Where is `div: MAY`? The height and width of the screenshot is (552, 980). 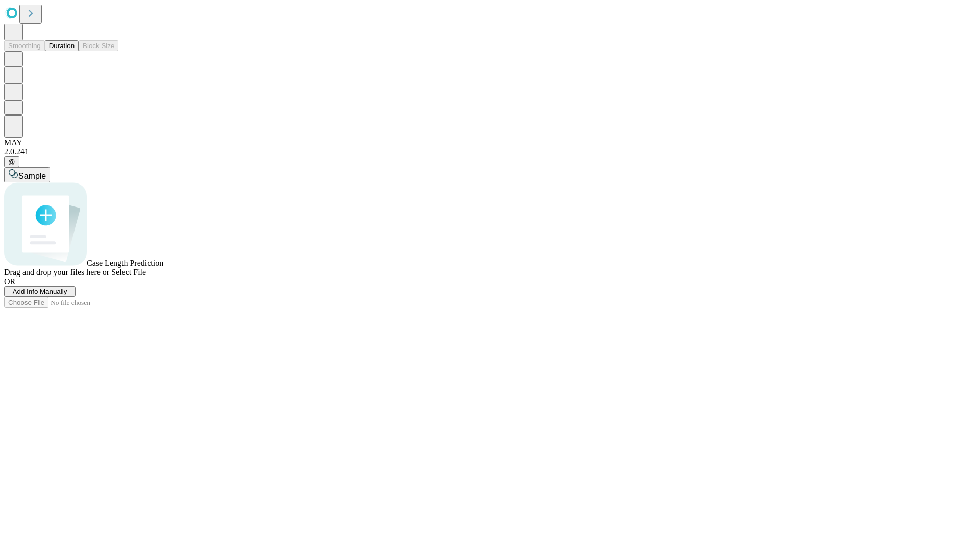 div: MAY is located at coordinates (490, 143).